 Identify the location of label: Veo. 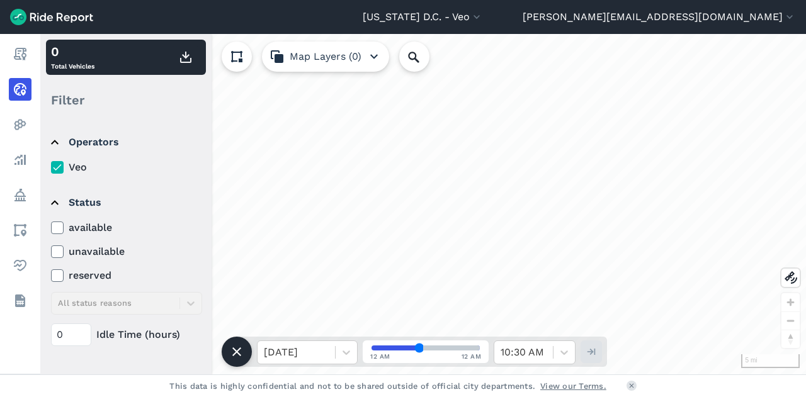
(127, 168).